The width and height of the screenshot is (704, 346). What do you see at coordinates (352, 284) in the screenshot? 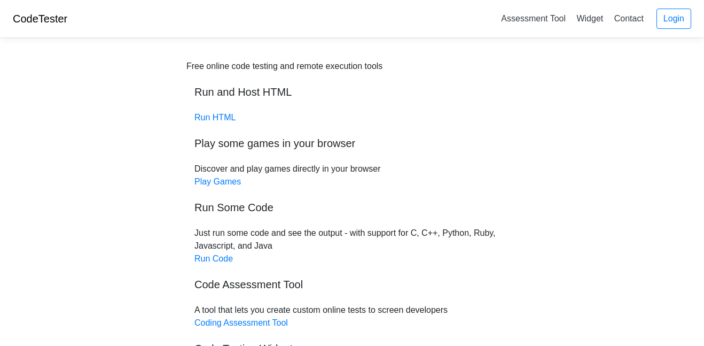
I see `h5: Code Assessment Tool` at bounding box center [352, 284].